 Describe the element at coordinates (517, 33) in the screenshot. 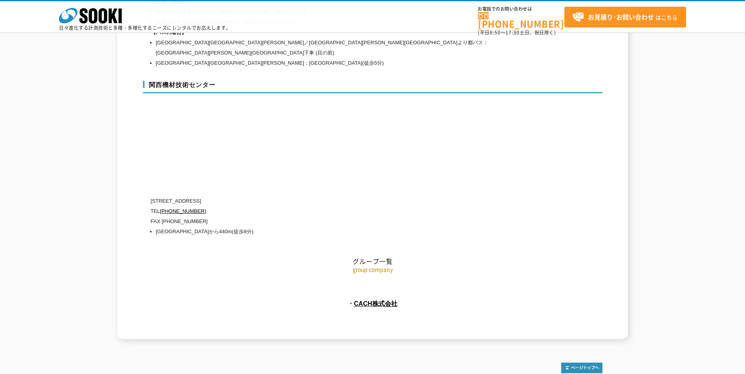

I see `span: (平日 ～ 土日、祝日除く)` at that location.